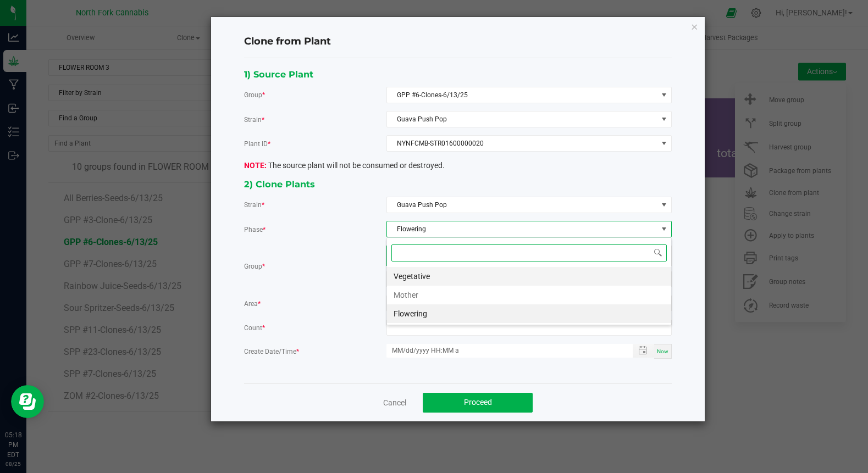 The height and width of the screenshot is (473, 868). What do you see at coordinates (504, 351) in the screenshot?
I see `input: MM/dd/yyyy HH:MM a` at bounding box center [504, 351].